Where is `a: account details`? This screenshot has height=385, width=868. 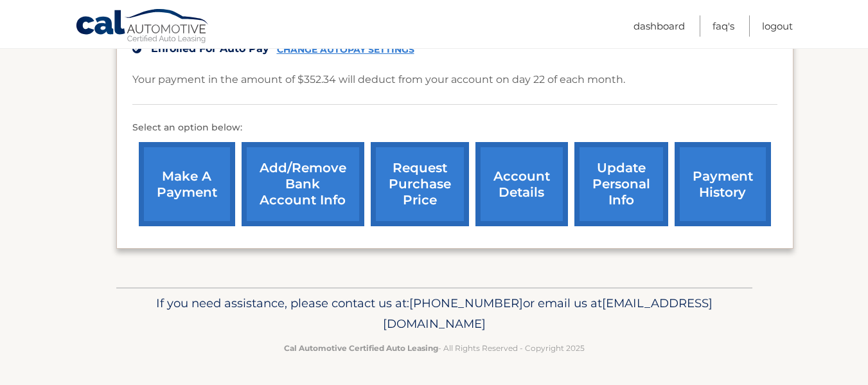 a: account details is located at coordinates (522, 184).